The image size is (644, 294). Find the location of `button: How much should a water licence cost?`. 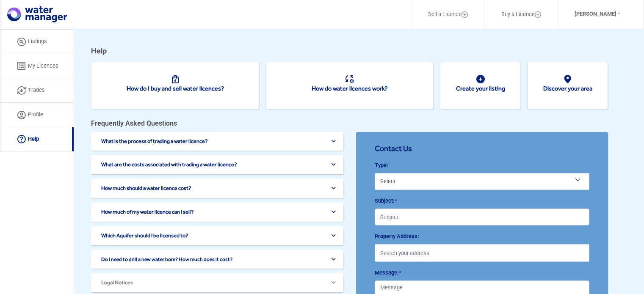

button: How much should a water licence cost? is located at coordinates (218, 188).